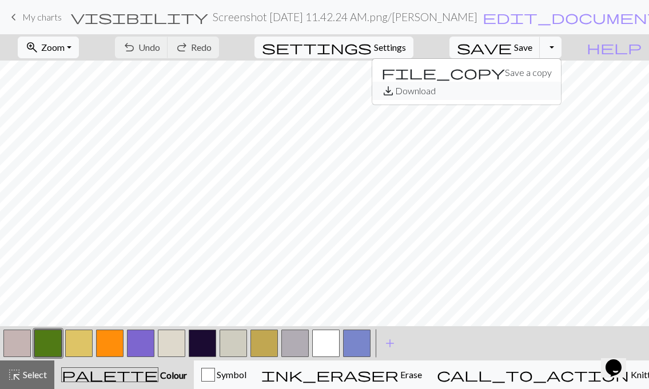 This screenshot has width=649, height=389. Describe the element at coordinates (466, 91) in the screenshot. I see `button: Download` at that location.